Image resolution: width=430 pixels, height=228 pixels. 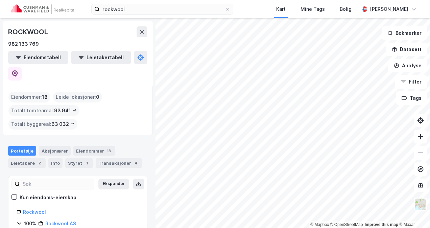 What do you see at coordinates (55, 163) in the screenshot?
I see `div: Info` at bounding box center [55, 163].